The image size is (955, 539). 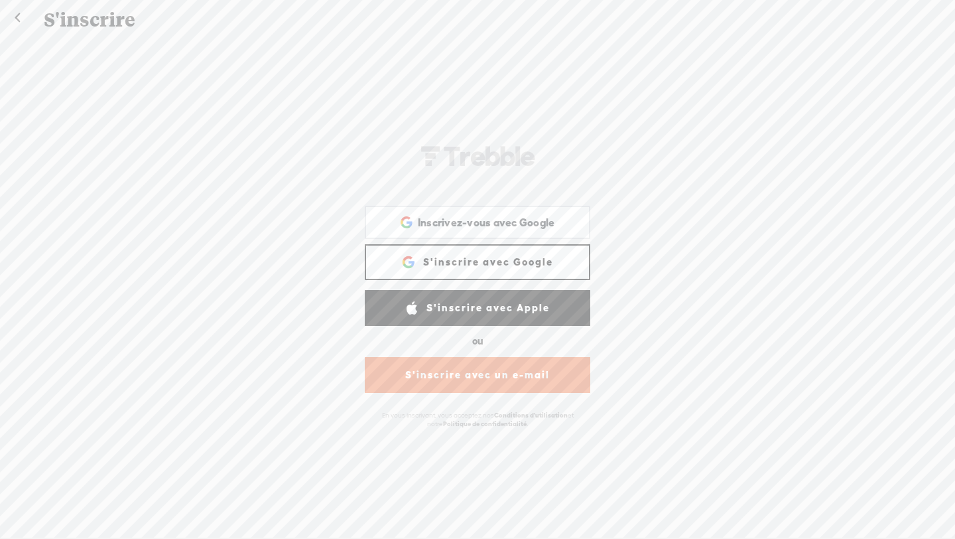 What do you see at coordinates (485, 423) in the screenshot?
I see `a: Politique de confidentialité` at bounding box center [485, 423].